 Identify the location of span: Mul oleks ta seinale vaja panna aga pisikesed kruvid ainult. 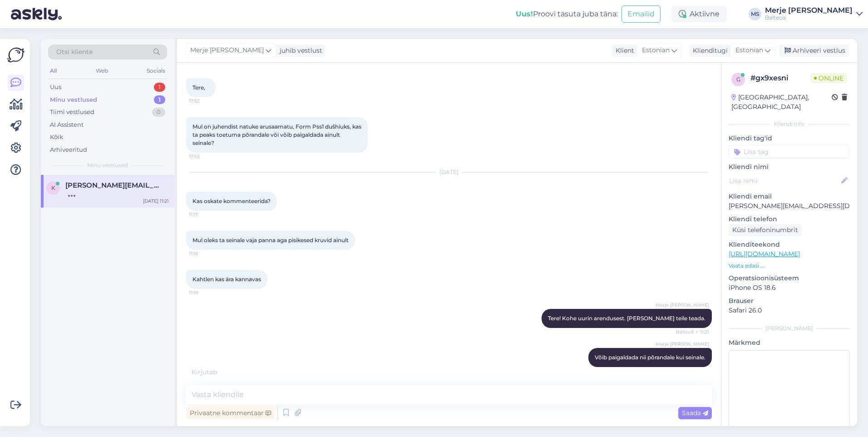
(271, 240).